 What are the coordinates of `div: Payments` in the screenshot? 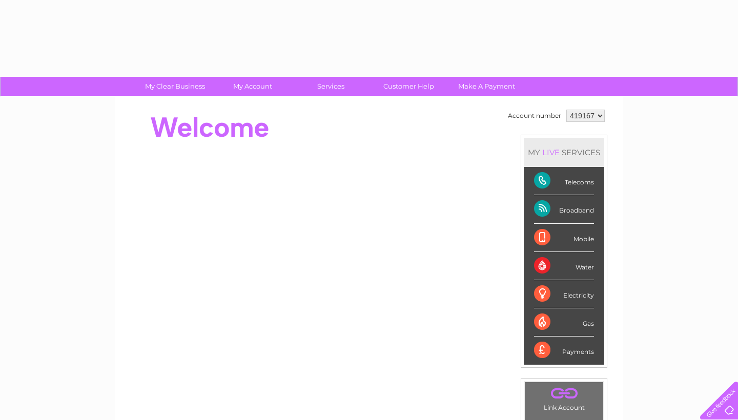 It's located at (563, 350).